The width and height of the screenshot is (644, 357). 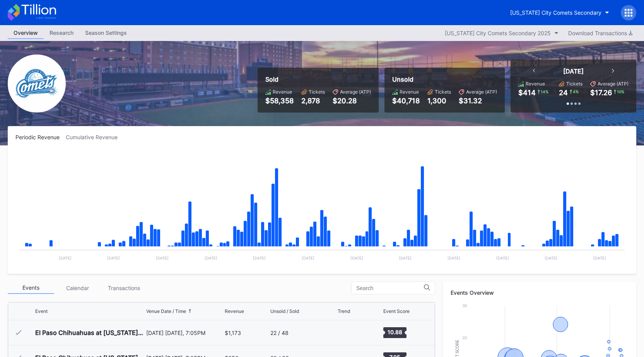 I want to click on div: $20.28, so click(x=351, y=101).